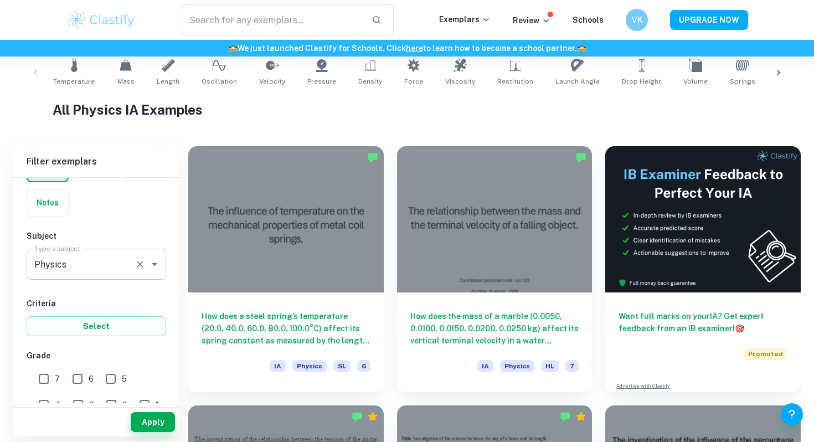 This screenshot has height=442, width=814. What do you see at coordinates (495, 328) in the screenshot?
I see `h6: How does the mass of a marble (0.0050, 0.0100, 0.0150, 0.0200, 0.0250 kg) affect its vertical ter...` at bounding box center [495, 328].